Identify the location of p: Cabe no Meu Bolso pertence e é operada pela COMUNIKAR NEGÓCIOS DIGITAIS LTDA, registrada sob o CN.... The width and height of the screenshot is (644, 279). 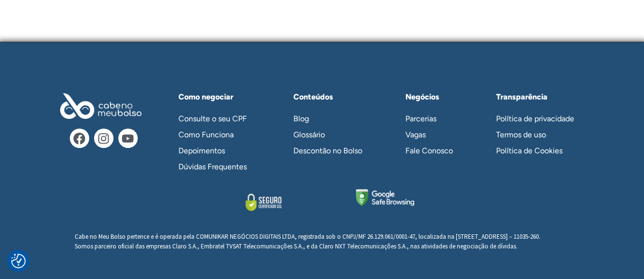
(322, 241).